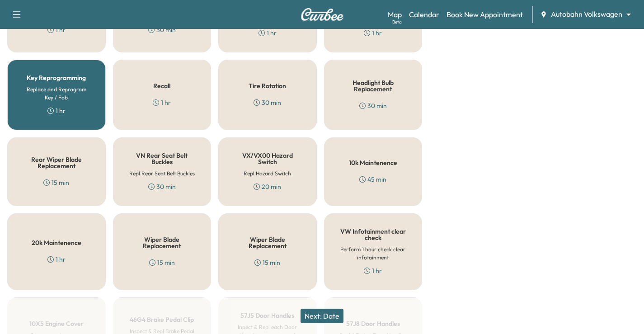 The height and width of the screenshot is (334, 644). I want to click on h6: Replace and Reprogram Key / Fob, so click(57, 93).